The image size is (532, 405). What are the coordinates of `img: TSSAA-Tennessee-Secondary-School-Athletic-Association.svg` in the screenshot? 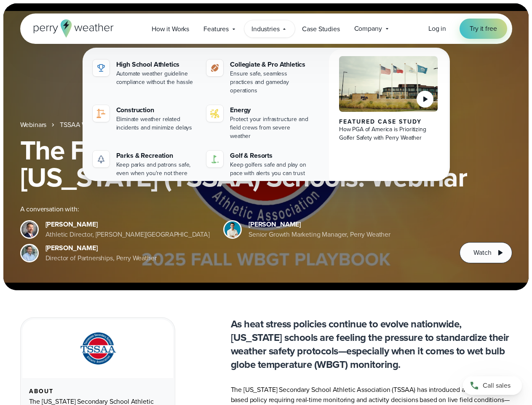 It's located at (98, 348).